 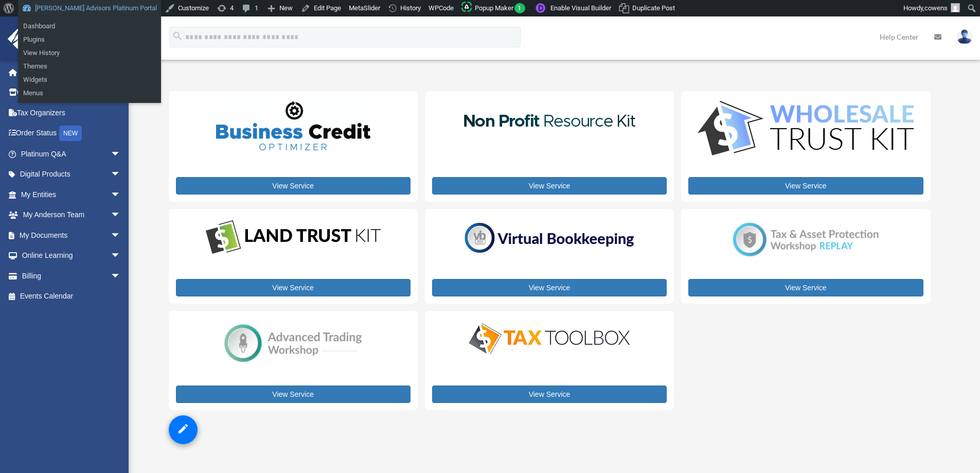 I want to click on a: My Entitiesarrow_drop_down, so click(x=72, y=195).